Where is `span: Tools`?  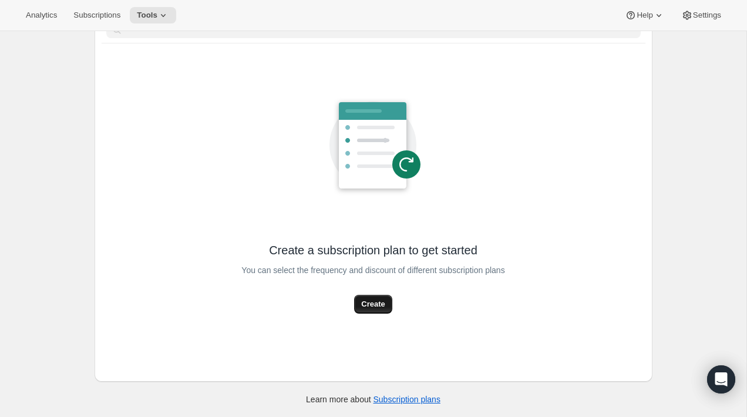 span: Tools is located at coordinates (147, 15).